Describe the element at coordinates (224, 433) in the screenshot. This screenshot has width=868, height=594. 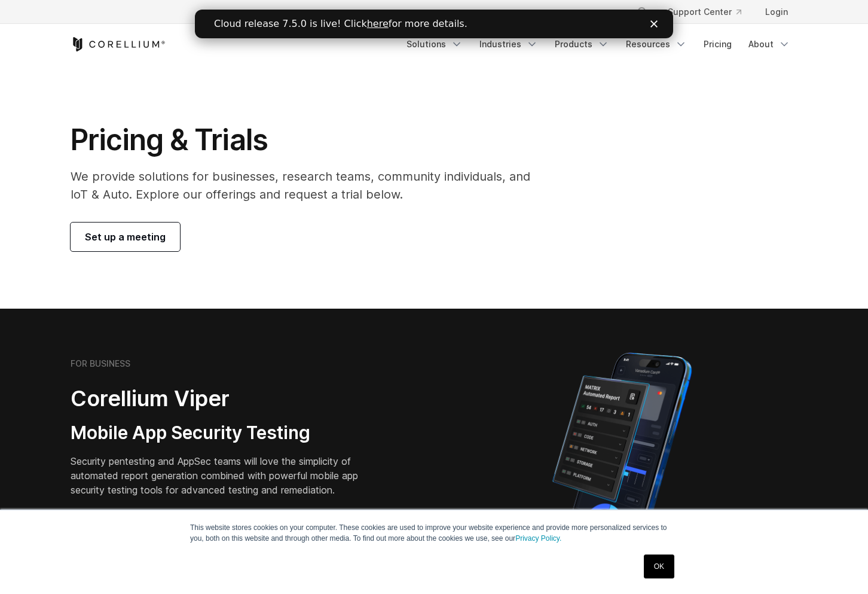
I see `h3: Mobile App Security Testing` at that location.